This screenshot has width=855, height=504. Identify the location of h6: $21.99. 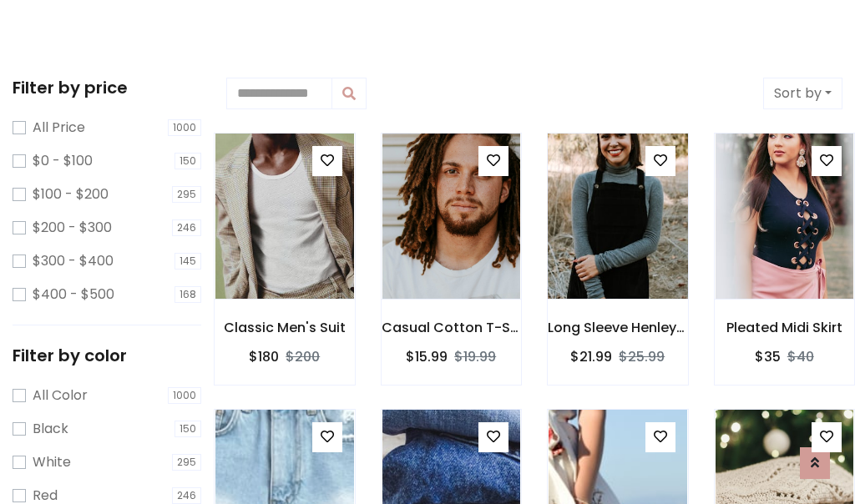
(591, 356).